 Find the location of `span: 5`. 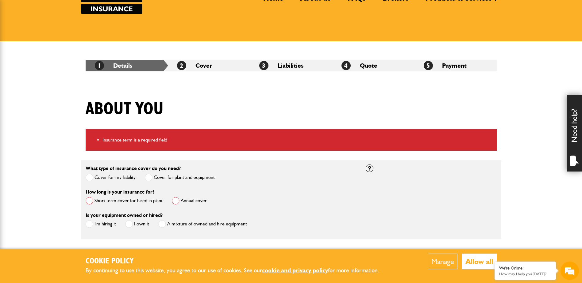

span: 5 is located at coordinates (428, 66).